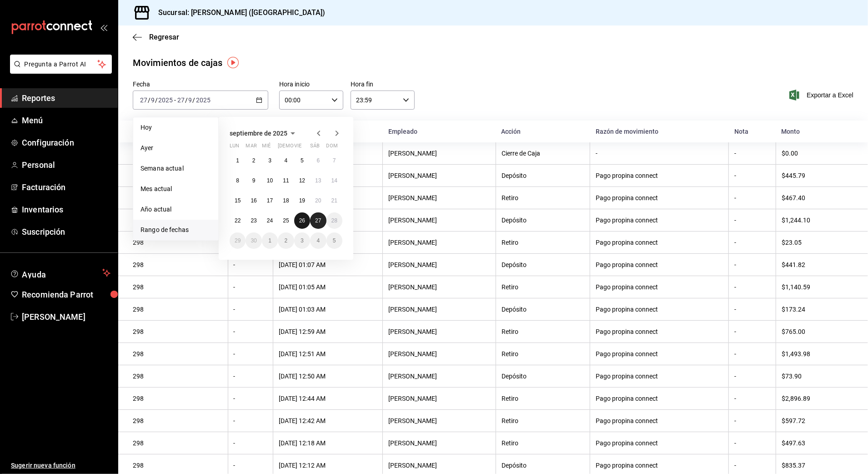  Describe the element at coordinates (285, 161) in the screenshot. I see `button: 4 de septiembre de 2025` at that location.